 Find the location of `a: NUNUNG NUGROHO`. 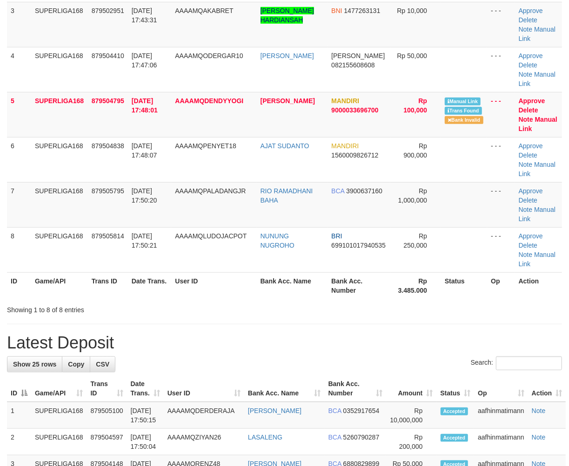

a: NUNUNG NUGROHO is located at coordinates (277, 241).